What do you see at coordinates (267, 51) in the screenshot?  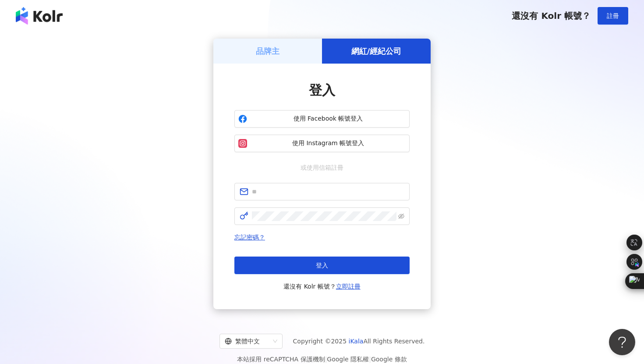 I see `h5: 品牌主` at bounding box center [267, 51].